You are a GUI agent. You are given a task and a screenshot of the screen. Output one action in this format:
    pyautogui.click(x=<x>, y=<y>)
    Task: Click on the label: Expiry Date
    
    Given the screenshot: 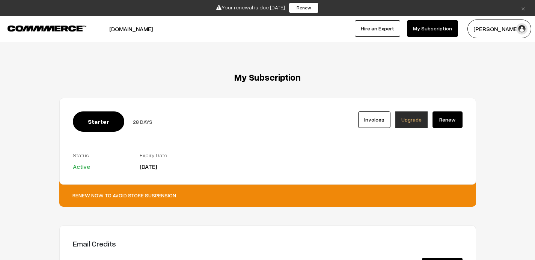 What is the action you would take?
    pyautogui.click(x=168, y=155)
    